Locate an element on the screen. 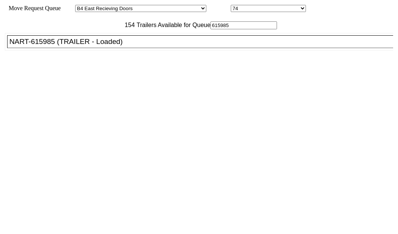 This screenshot has width=398, height=234. span: Area is located at coordinates (68, 8).